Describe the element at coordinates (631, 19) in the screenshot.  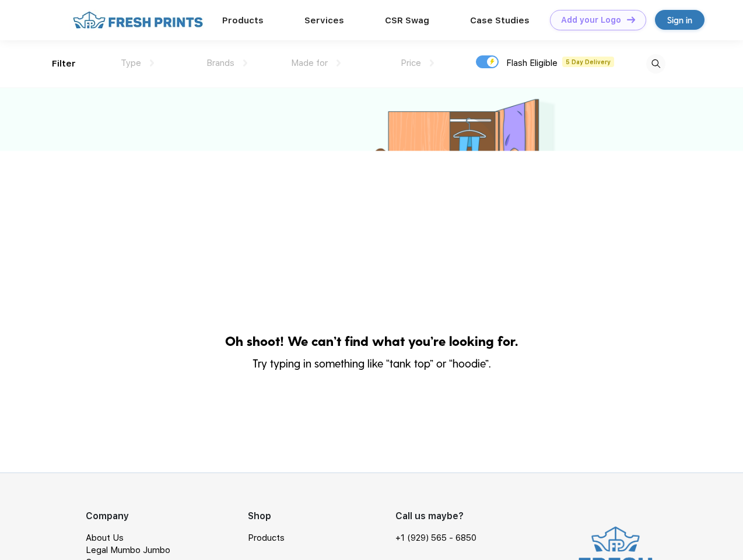
I see `img: DT` at that location.